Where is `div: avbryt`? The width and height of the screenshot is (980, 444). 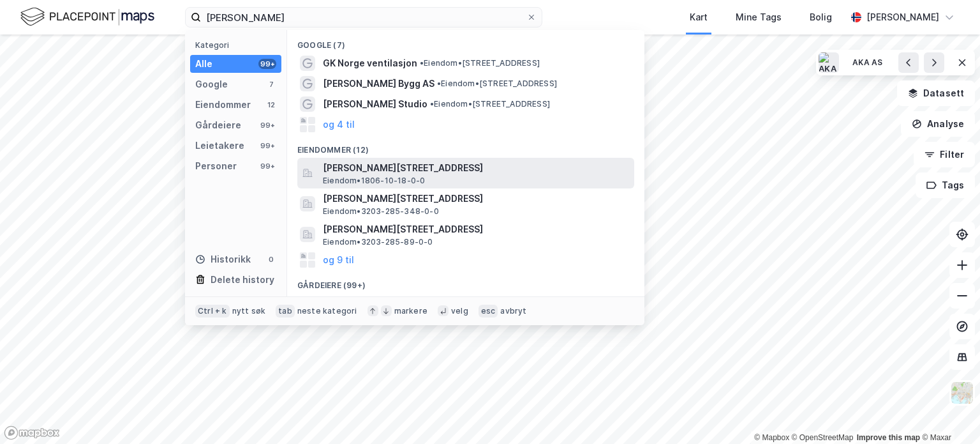
div: avbryt is located at coordinates (513, 311).